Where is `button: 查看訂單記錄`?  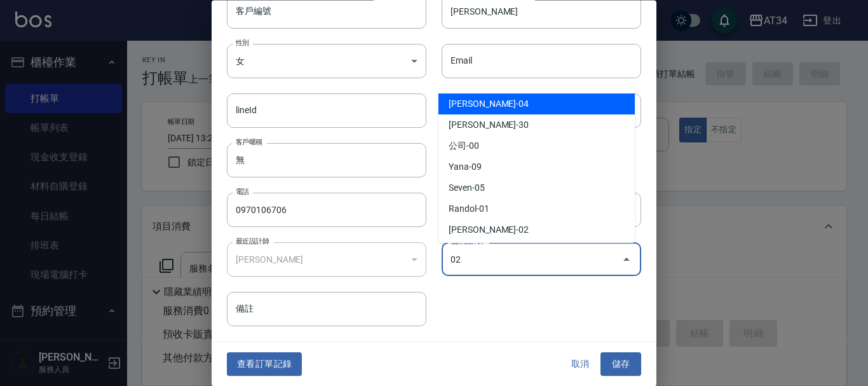 button: 查看訂單記錄 is located at coordinates (265, 364).